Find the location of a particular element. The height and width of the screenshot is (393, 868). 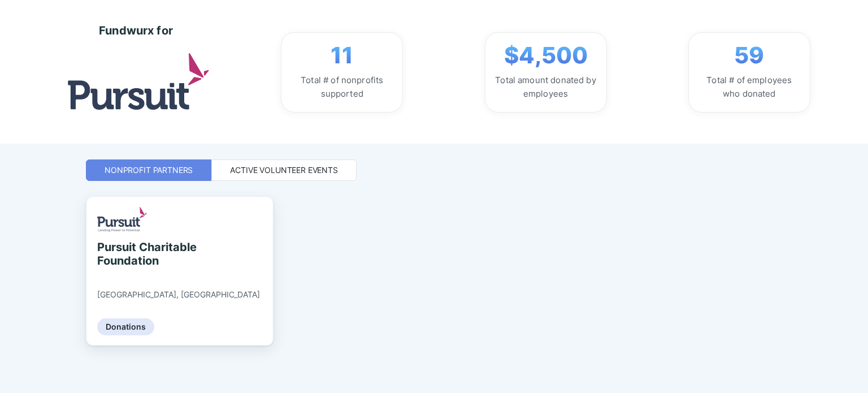

div: Nonprofit Partners is located at coordinates (148, 170).